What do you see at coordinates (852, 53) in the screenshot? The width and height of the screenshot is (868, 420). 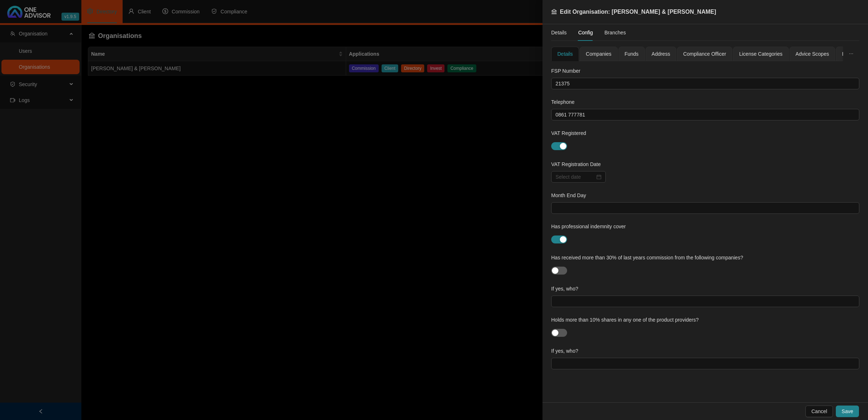 I see `span: ellipsis` at bounding box center [852, 53].